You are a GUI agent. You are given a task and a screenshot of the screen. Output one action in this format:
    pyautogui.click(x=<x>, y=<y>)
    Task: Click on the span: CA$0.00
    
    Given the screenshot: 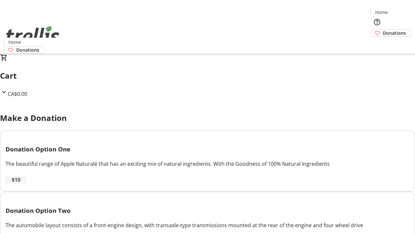 What is the action you would take?
    pyautogui.click(x=18, y=94)
    